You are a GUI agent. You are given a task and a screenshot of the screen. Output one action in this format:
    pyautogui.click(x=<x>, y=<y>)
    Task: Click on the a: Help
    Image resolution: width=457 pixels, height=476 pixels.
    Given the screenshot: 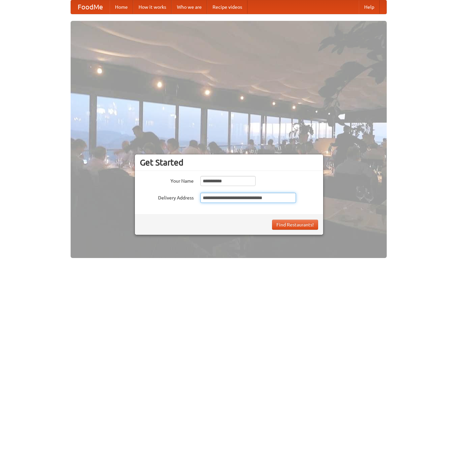 What is the action you would take?
    pyautogui.click(x=369, y=7)
    